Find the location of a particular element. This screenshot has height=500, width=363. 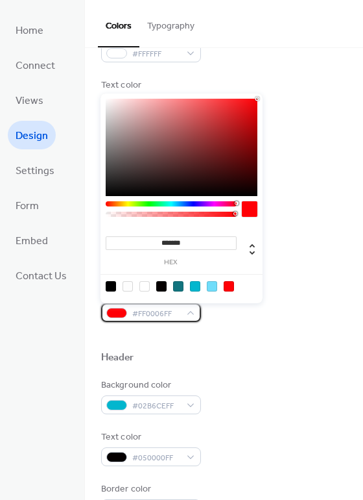

a: Design is located at coordinates (32, 135).